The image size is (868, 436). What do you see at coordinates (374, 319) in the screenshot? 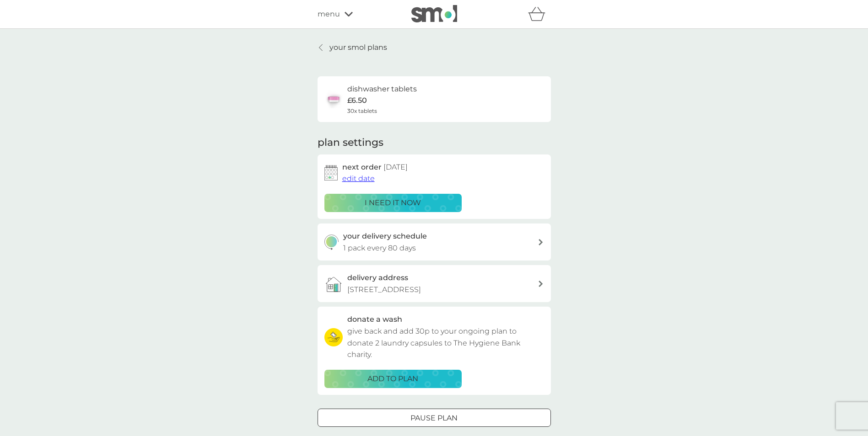
I see `h3: donate a wash` at bounding box center [374, 319].